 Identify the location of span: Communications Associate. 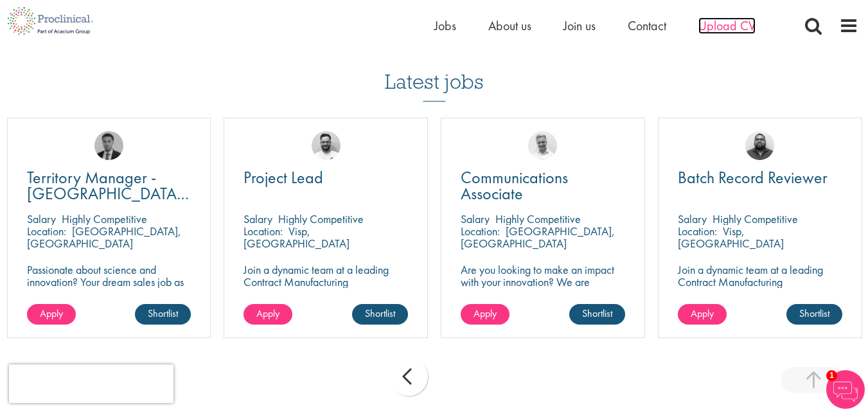
(514, 185).